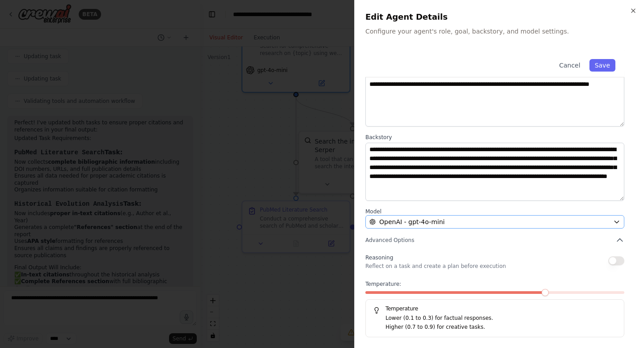 The width and height of the screenshot is (644, 348). Describe the element at coordinates (495, 137) in the screenshot. I see `label: Backstory` at that location.